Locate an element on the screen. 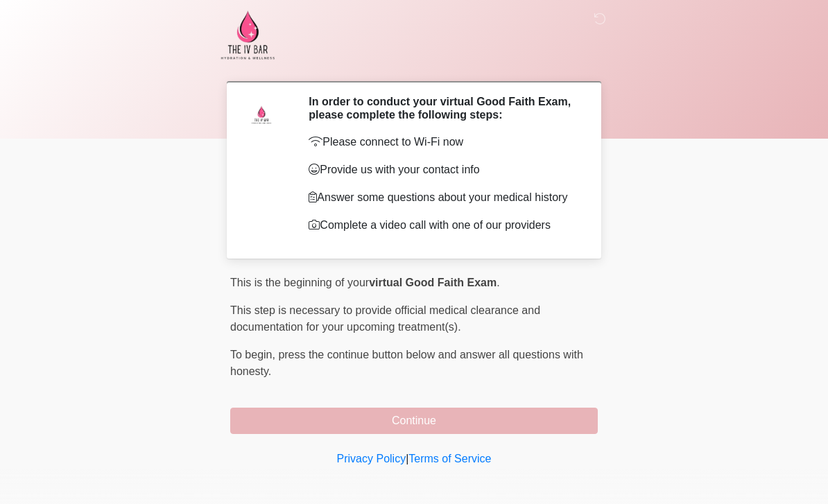  button: Continue is located at coordinates (414, 420).